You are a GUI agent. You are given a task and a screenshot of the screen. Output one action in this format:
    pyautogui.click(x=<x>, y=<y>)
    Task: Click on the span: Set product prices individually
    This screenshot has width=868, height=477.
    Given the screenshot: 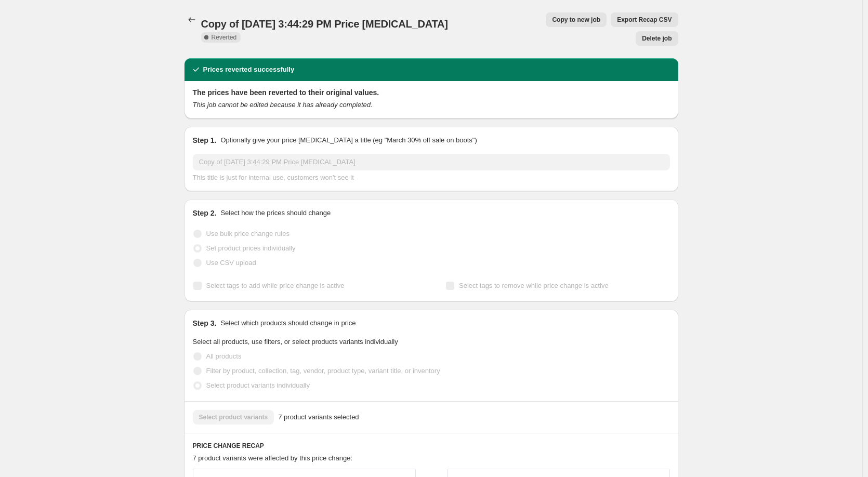 What is the action you would take?
    pyautogui.click(x=251, y=248)
    